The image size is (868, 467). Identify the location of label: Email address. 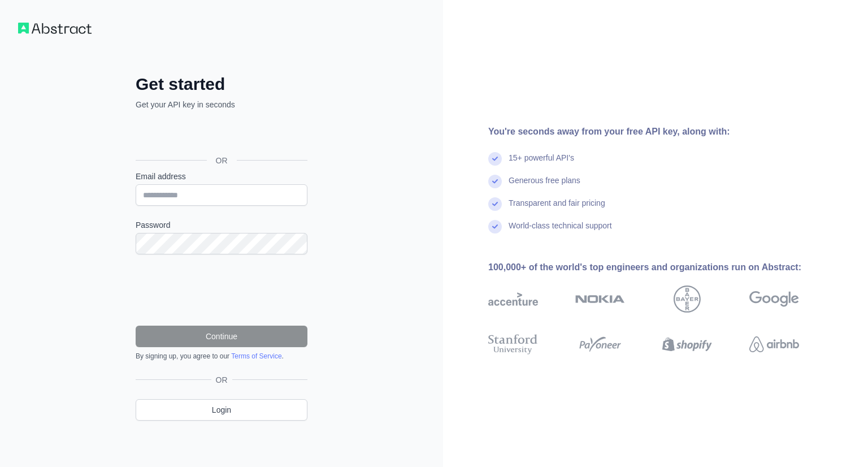
(221, 176).